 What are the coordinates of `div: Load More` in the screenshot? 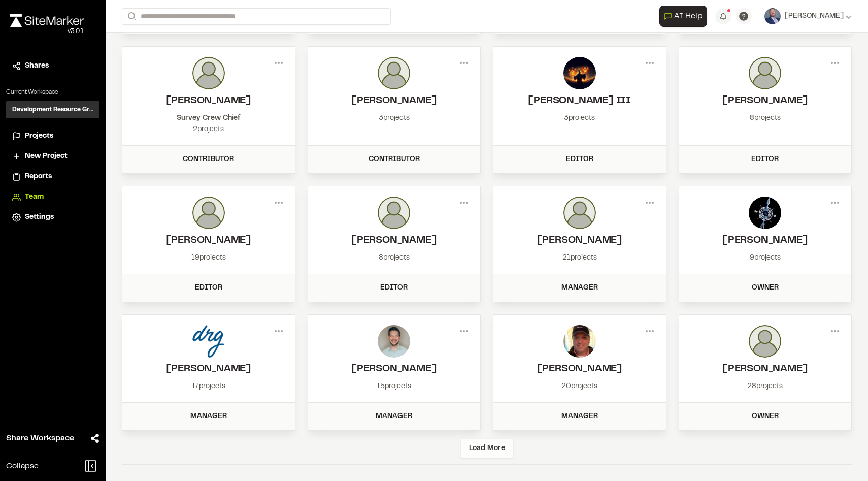 It's located at (487, 448).